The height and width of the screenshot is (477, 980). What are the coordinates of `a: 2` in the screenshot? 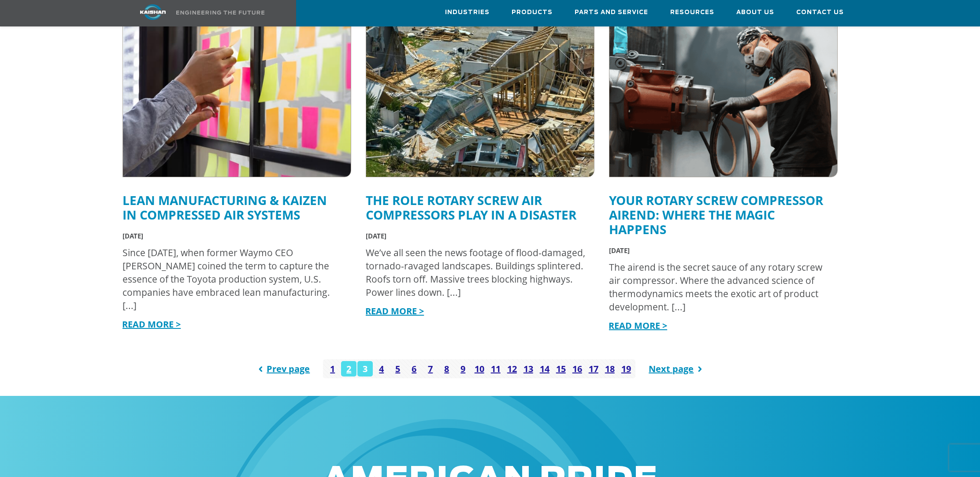 It's located at (349, 368).